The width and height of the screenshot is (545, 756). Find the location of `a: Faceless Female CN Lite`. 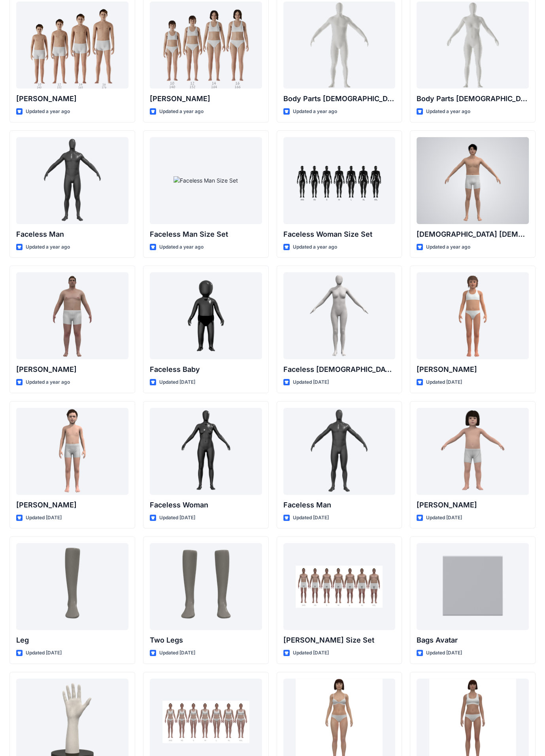

a: Faceless Female CN Lite is located at coordinates (339, 316).